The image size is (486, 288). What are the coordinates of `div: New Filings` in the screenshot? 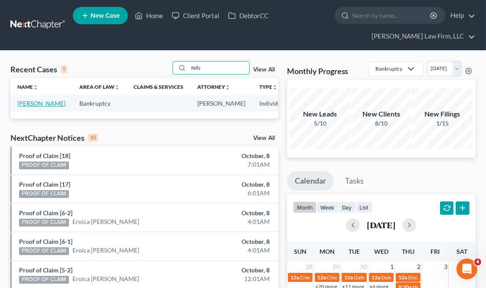 It's located at (442, 114).